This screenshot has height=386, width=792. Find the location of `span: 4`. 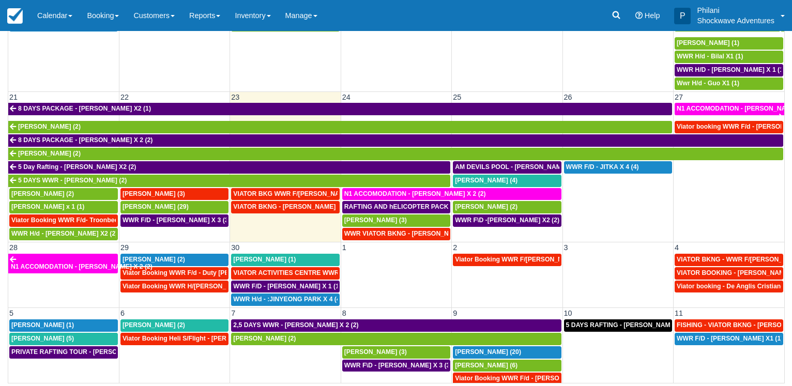

span: 4 is located at coordinates (677, 248).